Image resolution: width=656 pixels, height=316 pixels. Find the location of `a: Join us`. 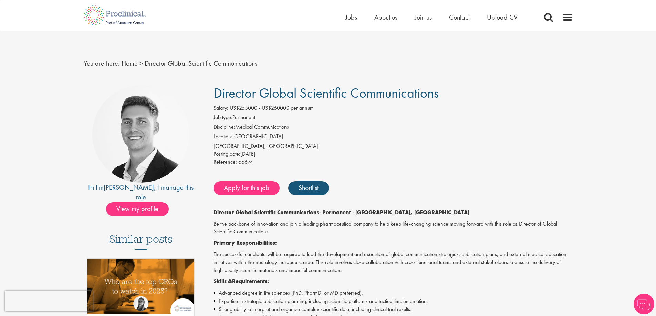

a: Join us is located at coordinates (423, 17).